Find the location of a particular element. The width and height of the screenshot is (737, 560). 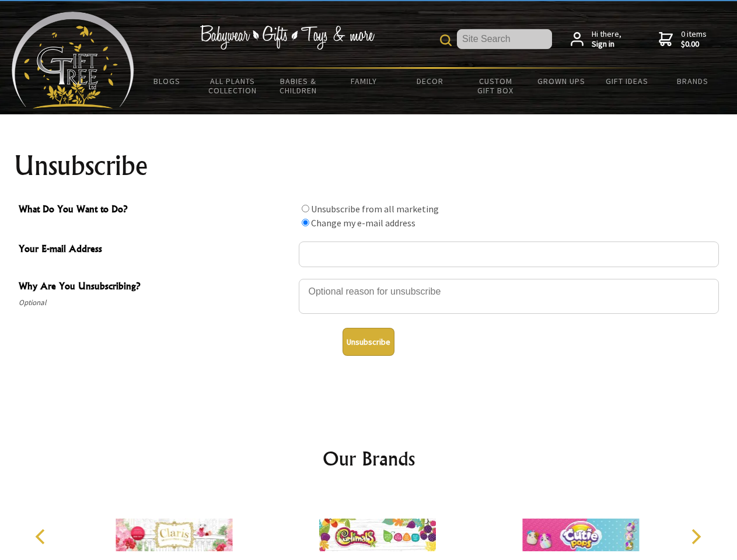

a: Custom Gift Box is located at coordinates (496, 86).